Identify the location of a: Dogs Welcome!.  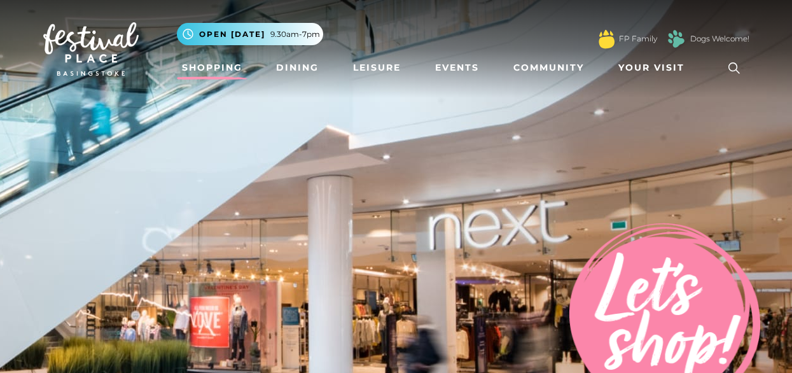
(720, 39).